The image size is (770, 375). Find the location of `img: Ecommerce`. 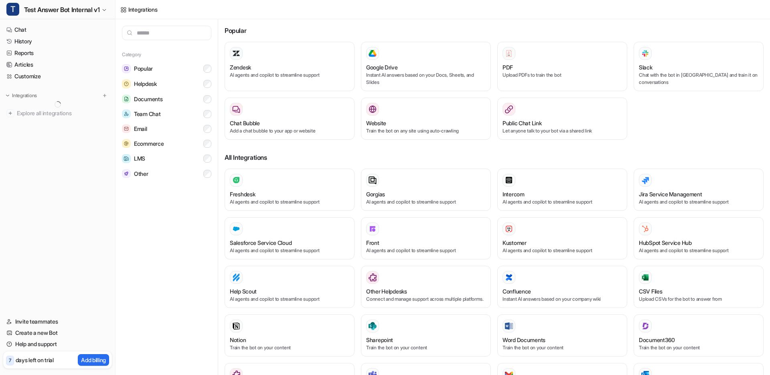

img: Ecommerce is located at coordinates (126, 143).